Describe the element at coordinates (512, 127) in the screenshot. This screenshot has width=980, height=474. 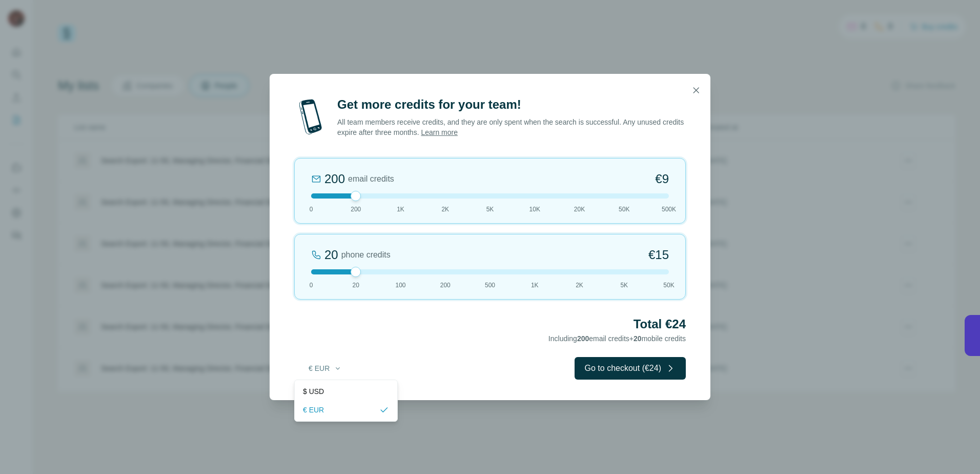
I see `p: All team members receive credits, and they are only spent when the search is successful. Any unus...` at that location.